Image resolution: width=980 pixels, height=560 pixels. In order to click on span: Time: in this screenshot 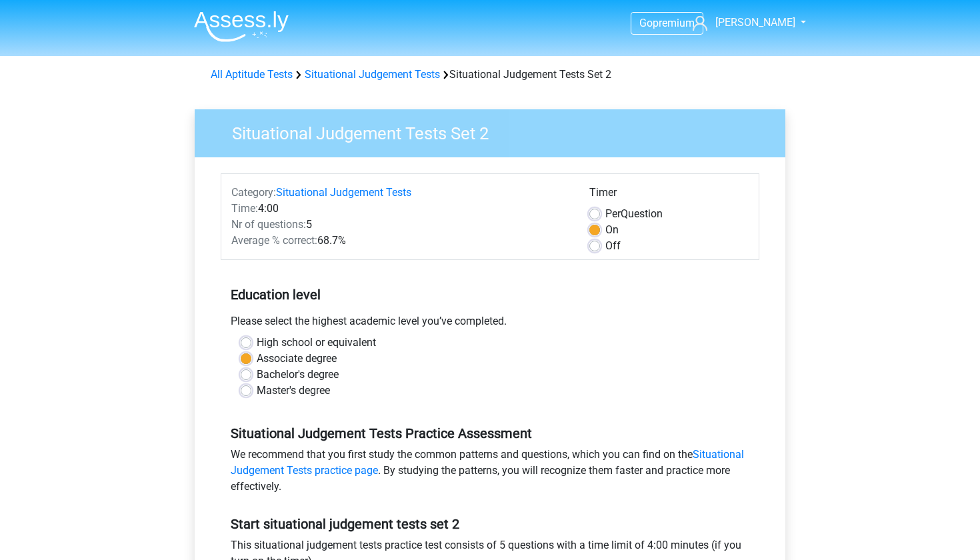, I will do `click(245, 208)`.